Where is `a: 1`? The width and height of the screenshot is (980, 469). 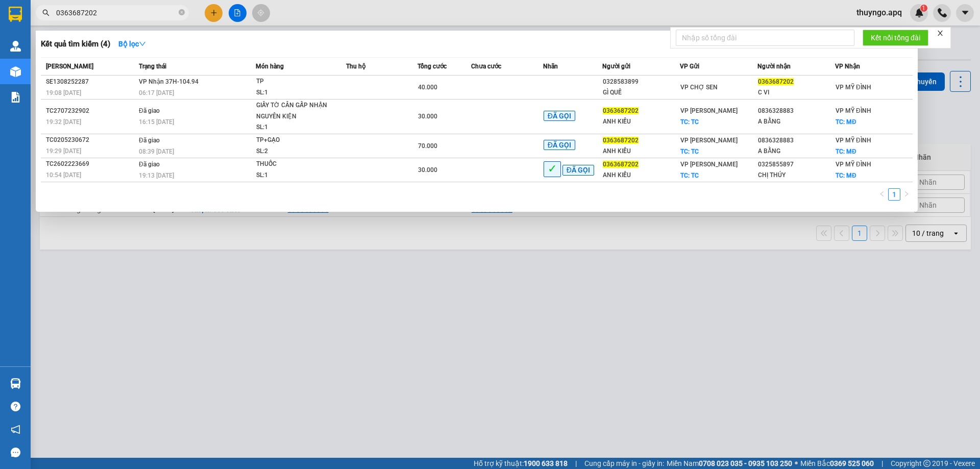
a: 1 is located at coordinates (894, 194).